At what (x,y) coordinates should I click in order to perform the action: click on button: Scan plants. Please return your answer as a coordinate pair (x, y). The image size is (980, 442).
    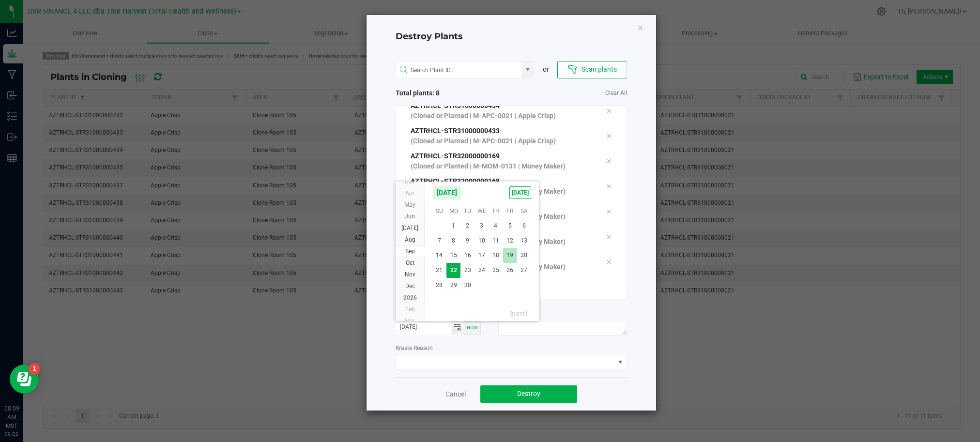
    Looking at the image, I should click on (592, 69).